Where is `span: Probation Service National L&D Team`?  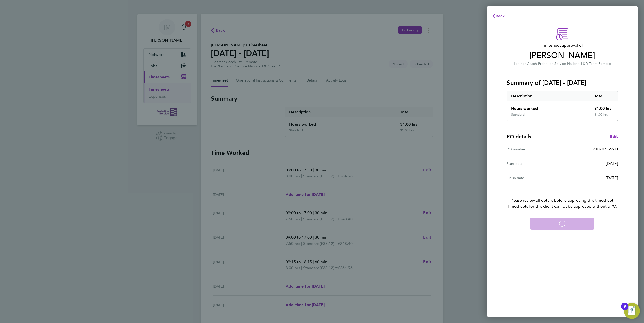
span: Probation Service National L&D Team is located at coordinates (567, 64).